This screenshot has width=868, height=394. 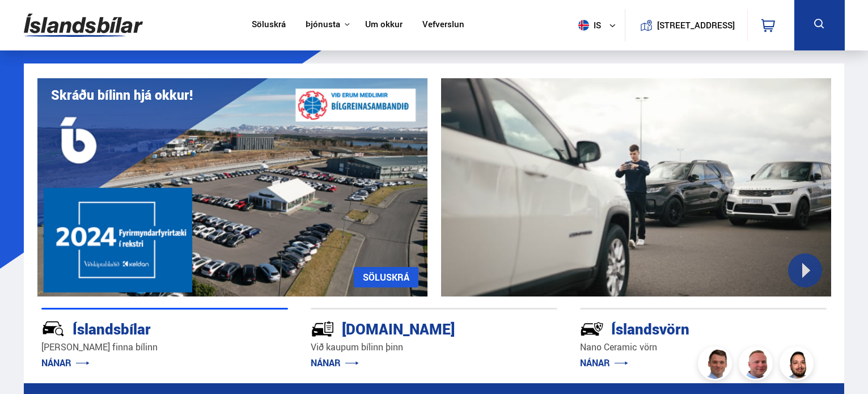 What do you see at coordinates (758, 365) in the screenshot?
I see `img: siFngHWaQ9KaOqBr.png` at bounding box center [758, 365].